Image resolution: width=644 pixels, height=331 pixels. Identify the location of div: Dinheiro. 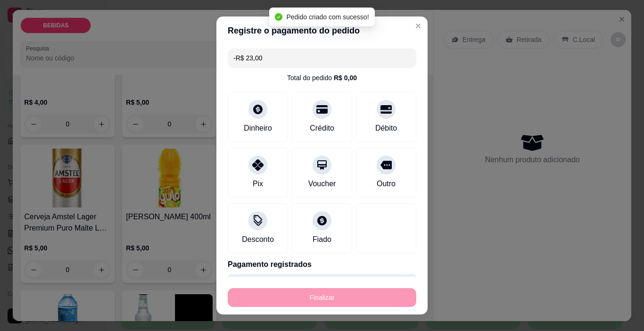
(258, 128).